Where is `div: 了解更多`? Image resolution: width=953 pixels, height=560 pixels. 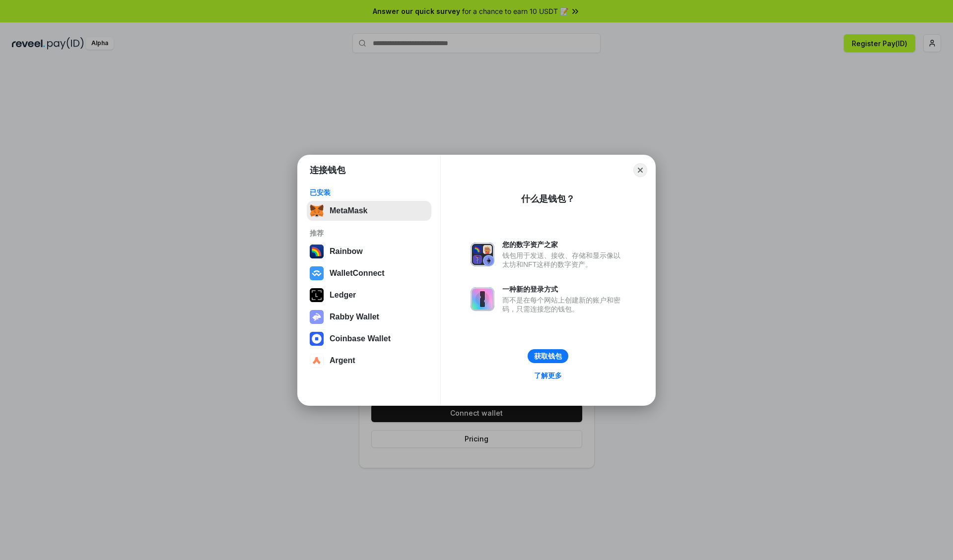 div: 了解更多 is located at coordinates (548, 376).